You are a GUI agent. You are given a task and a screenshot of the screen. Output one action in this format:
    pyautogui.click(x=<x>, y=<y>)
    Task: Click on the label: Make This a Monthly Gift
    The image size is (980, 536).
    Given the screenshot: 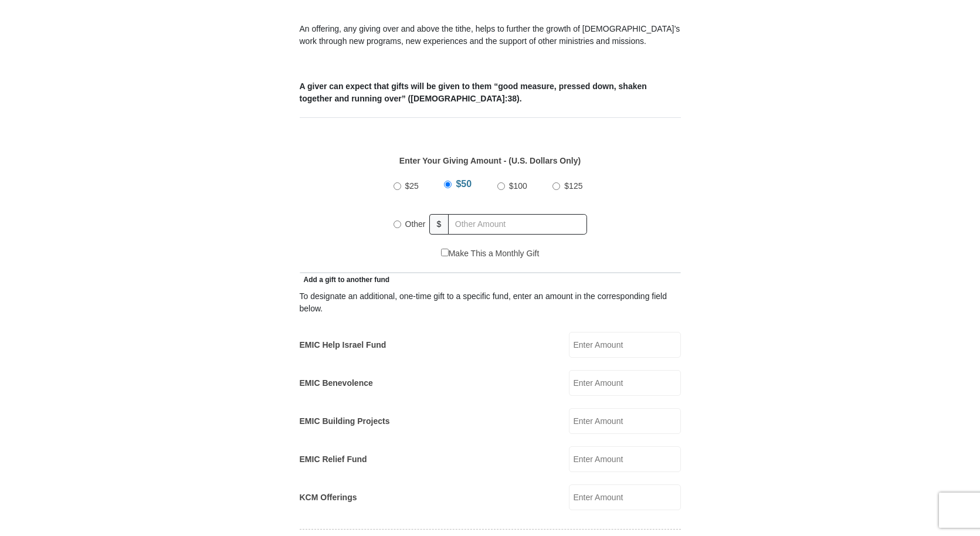 What is the action you would take?
    pyautogui.click(x=490, y=254)
    